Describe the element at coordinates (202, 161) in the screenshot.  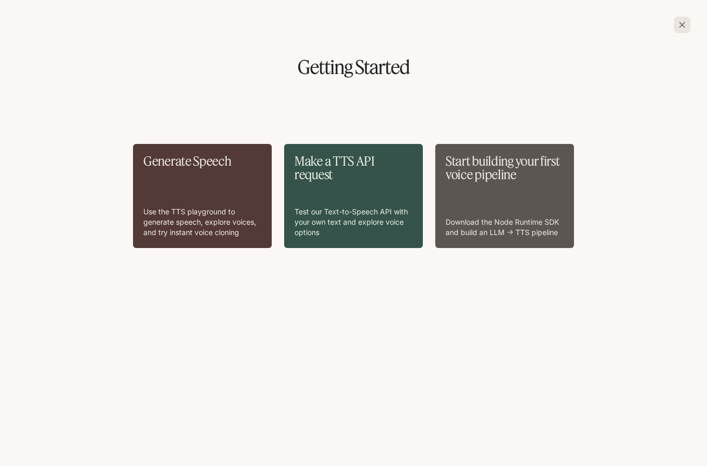
I see `p: Generate Speech` at that location.